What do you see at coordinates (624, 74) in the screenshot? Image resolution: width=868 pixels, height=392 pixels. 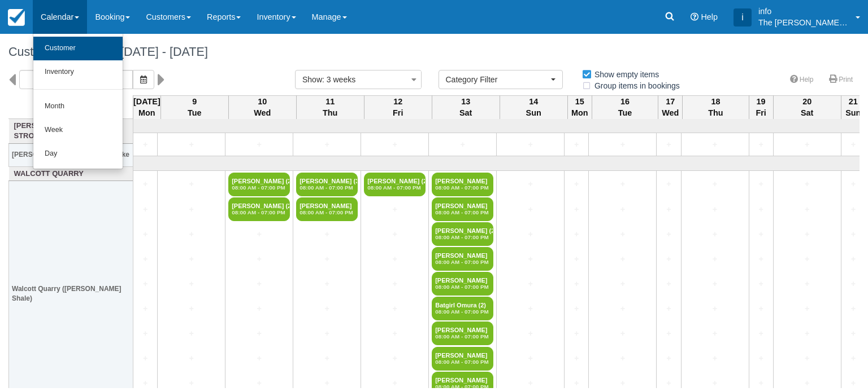 I see `span: Show empty items` at bounding box center [624, 74].